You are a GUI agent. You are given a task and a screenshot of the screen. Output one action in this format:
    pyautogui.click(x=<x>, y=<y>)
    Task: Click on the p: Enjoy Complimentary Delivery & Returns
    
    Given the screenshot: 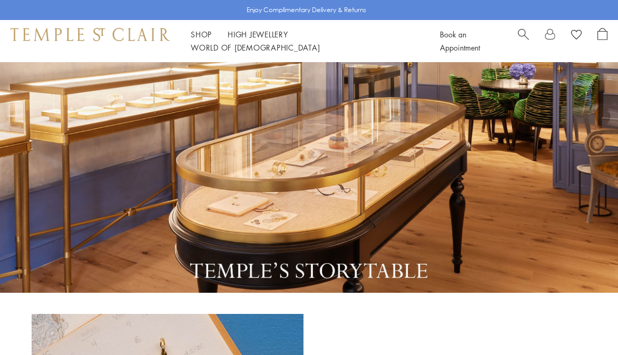 What is the action you would take?
    pyautogui.click(x=306, y=10)
    